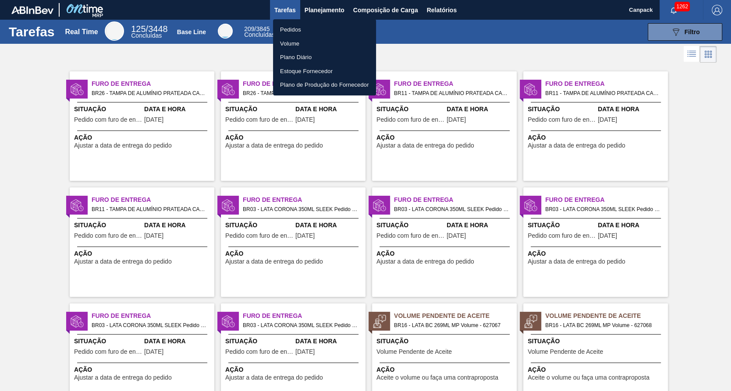 This screenshot has width=731, height=391. I want to click on a: Estoque Fornecedor, so click(324, 71).